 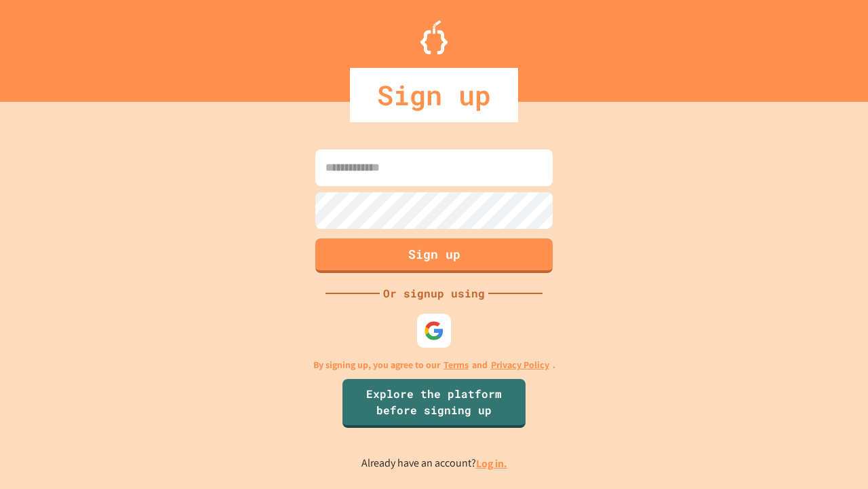 I want to click on img: Logo.svg, so click(x=434, y=38).